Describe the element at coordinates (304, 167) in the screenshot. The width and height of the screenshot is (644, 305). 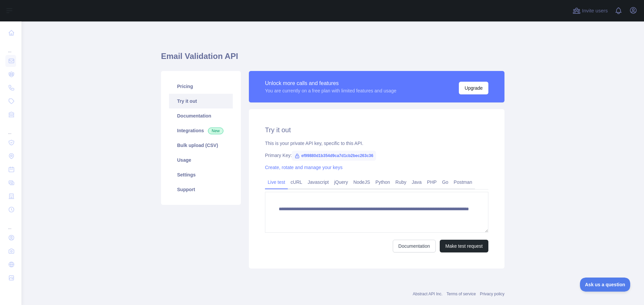
I see `a: Create, rotate and manage your keys` at that location.